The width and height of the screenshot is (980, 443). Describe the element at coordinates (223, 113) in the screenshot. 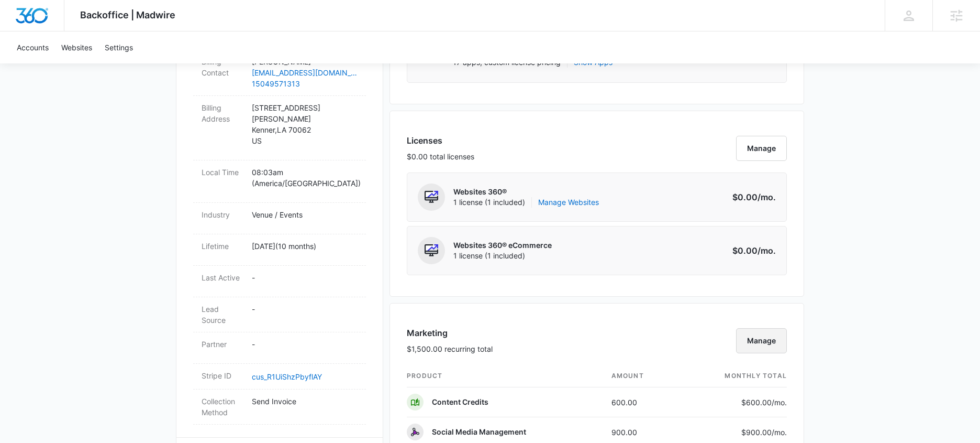

I see `dt: Billing Address` at that location.